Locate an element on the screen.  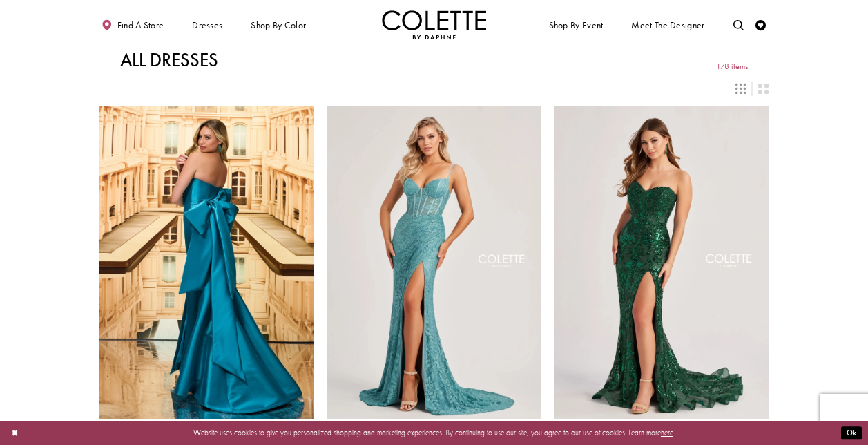
a: Visit Home Page is located at coordinates (434, 25).